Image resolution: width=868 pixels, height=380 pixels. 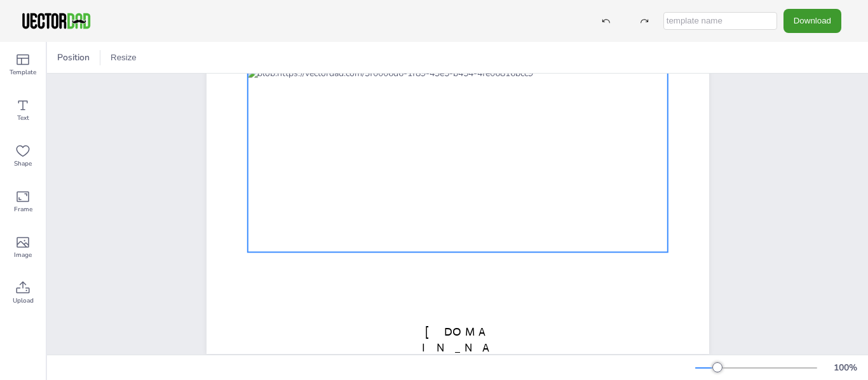 I want to click on span: Position, so click(x=73, y=57).